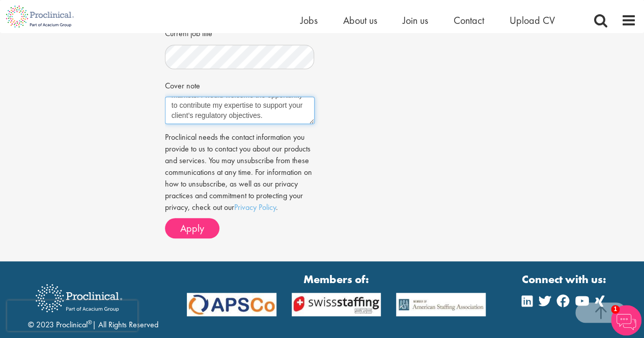  What do you see at coordinates (626, 320) in the screenshot?
I see `img: Chatbot` at bounding box center [626, 320].